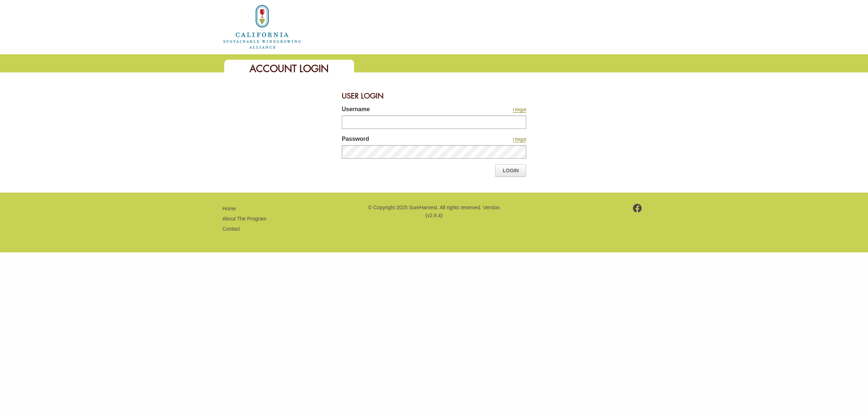 This screenshot has height=412, width=868. I want to click on p: © Copyright 2025 SureHarvest. All rights reserved. Version (v2.9.4), so click(434, 212).